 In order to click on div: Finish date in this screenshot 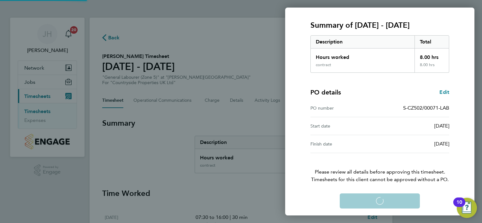, I will do `click(345, 144)`.